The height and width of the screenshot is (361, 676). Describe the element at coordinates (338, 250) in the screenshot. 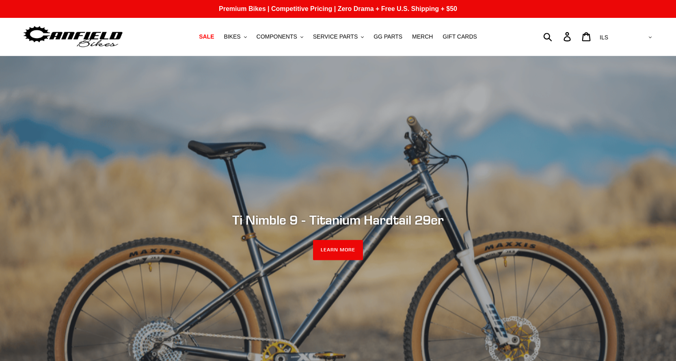

I see `a: LEARN MORE` at that location.